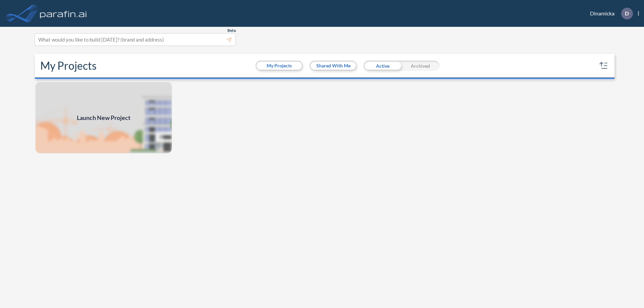  I want to click on h2: My Projects, so click(69, 66).